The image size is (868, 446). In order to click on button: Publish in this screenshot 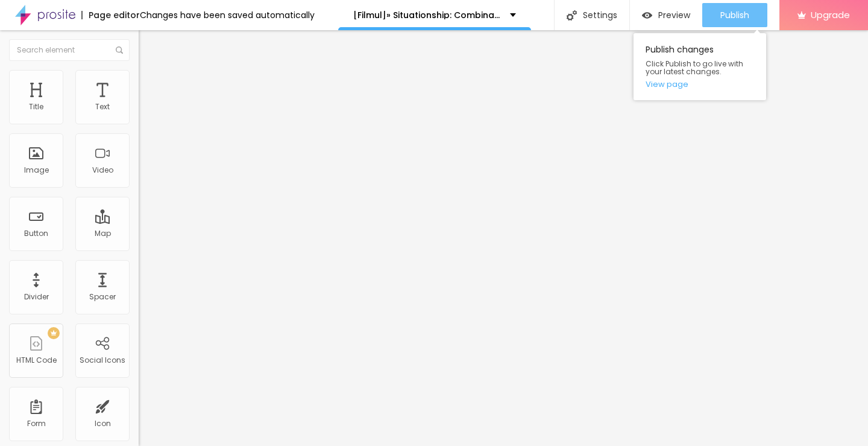, I will do `click(735, 15)`.